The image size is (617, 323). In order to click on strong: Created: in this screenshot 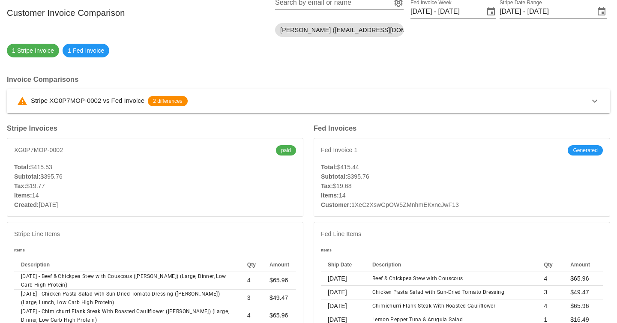, I will do `click(27, 205)`.